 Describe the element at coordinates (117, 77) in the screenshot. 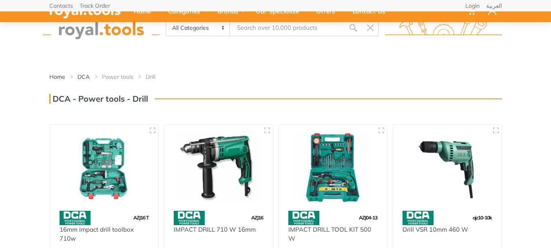

I see `a: Power tools` at that location.